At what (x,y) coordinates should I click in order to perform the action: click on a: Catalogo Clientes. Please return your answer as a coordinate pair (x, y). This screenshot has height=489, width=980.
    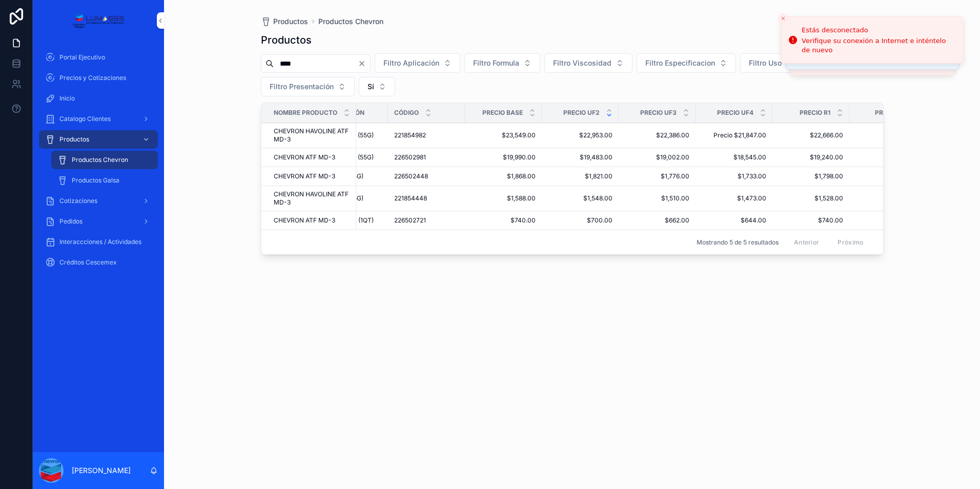
    Looking at the image, I should click on (98, 119).